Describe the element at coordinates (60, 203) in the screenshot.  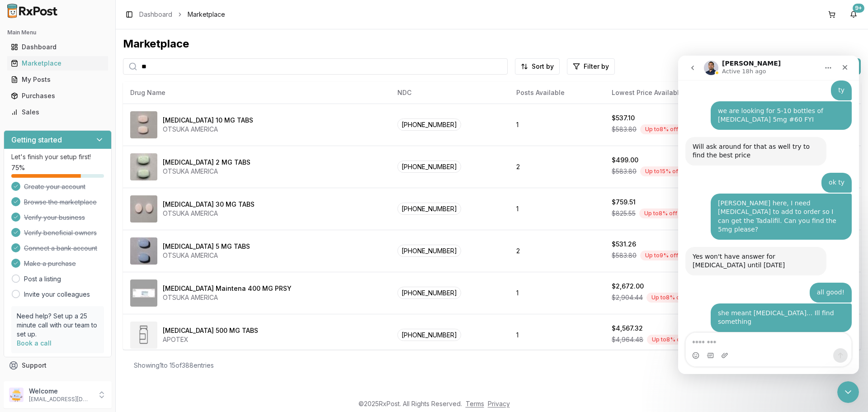
I see `span: Browse the marketplace` at that location.